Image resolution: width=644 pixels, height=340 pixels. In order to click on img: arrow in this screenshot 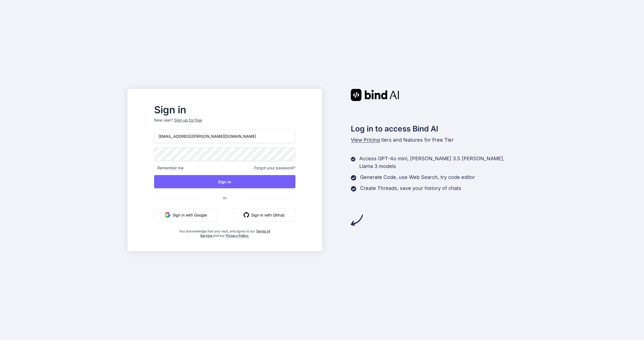, I will do `click(357, 220)`.